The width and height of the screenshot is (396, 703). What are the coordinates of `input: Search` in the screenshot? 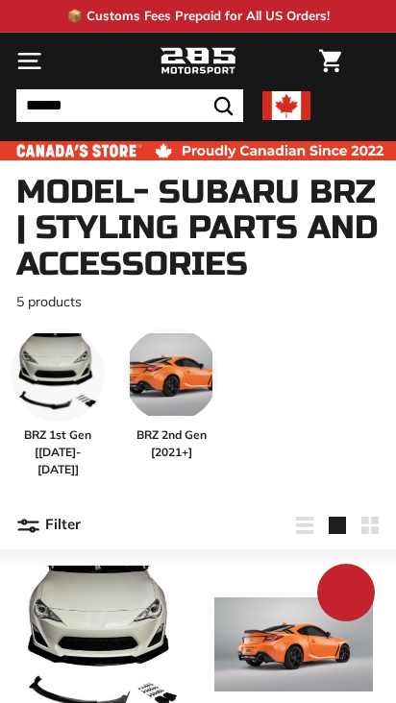 It's located at (130, 106).